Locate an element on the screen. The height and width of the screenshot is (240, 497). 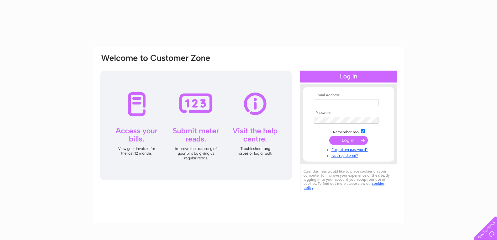
a: cookies policy is located at coordinates (344, 185).